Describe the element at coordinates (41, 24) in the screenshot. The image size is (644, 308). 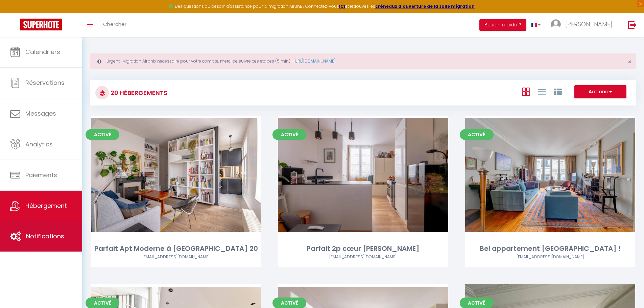
I see `img: Super Booking` at that location.